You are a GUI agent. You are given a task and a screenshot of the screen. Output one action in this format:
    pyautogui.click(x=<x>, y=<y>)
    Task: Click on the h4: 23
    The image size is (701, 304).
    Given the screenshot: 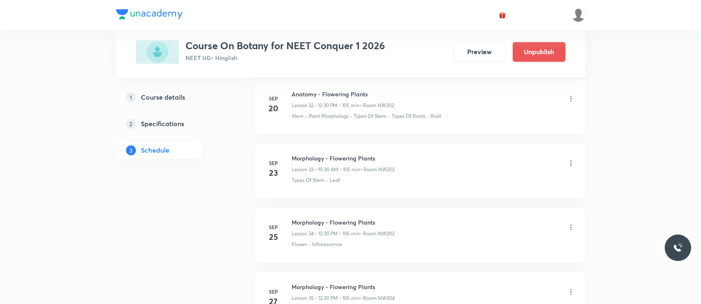 What is the action you would take?
    pyautogui.click(x=273, y=173)
    